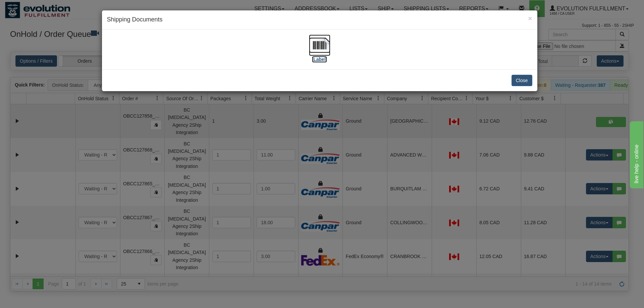 The width and height of the screenshot is (644, 308). Describe the element at coordinates (320, 20) in the screenshot. I see `h4: Shipping Documents` at that location.